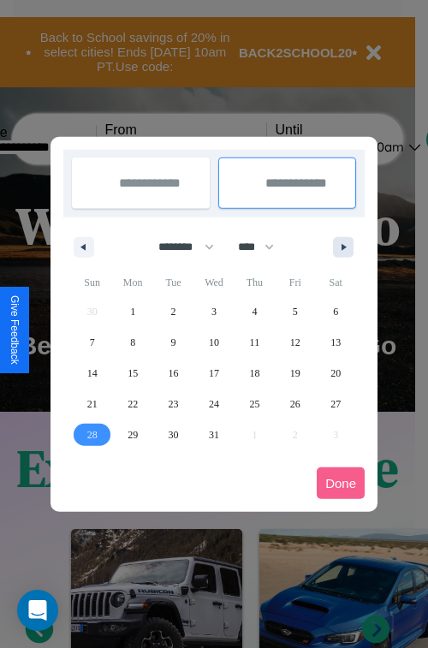 Image resolution: width=428 pixels, height=648 pixels. I want to click on span: 26, so click(295, 404).